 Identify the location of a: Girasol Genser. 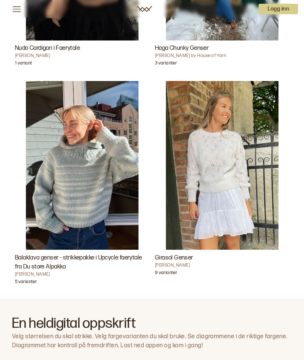
(222, 182).